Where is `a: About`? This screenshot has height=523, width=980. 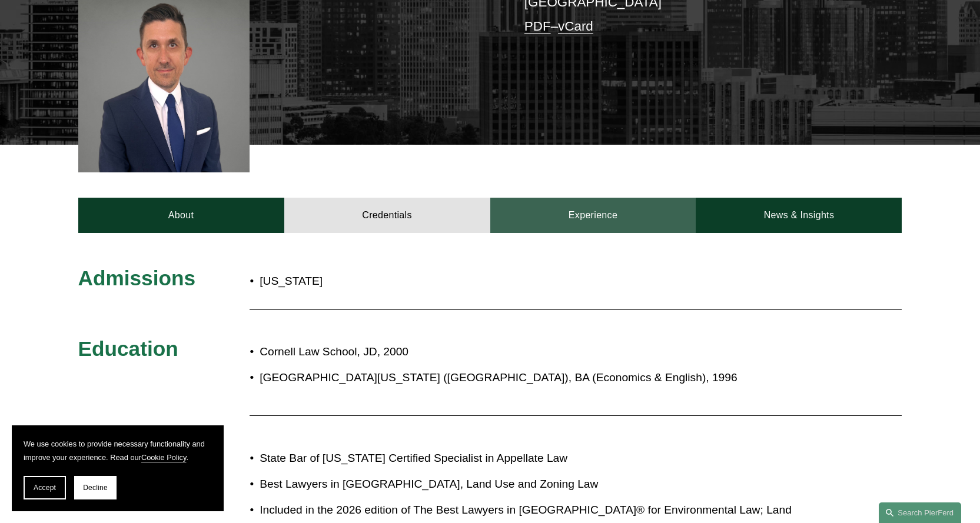 a: About is located at coordinates (181, 215).